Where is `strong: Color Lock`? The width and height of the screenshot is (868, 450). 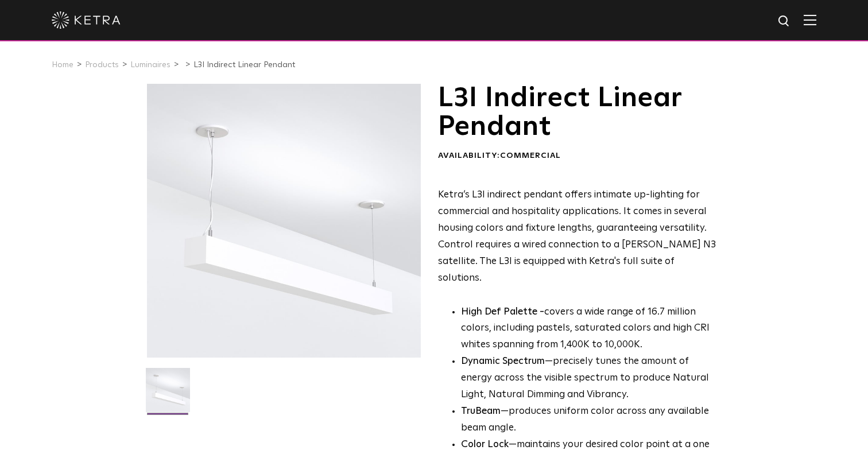
strong: Color Lock is located at coordinates (484, 444).